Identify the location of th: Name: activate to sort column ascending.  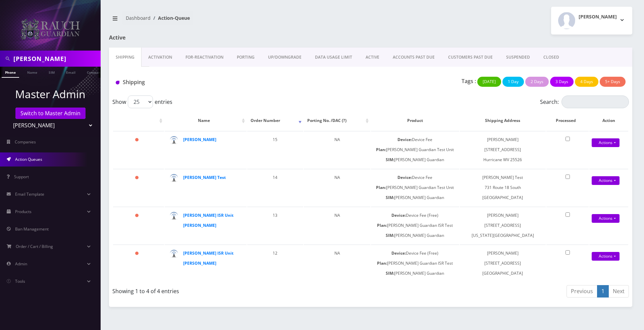
(205, 120).